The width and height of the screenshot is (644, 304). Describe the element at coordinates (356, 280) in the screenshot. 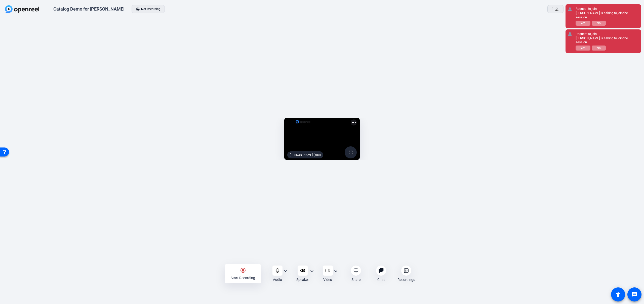

I see `div: Share` at that location.